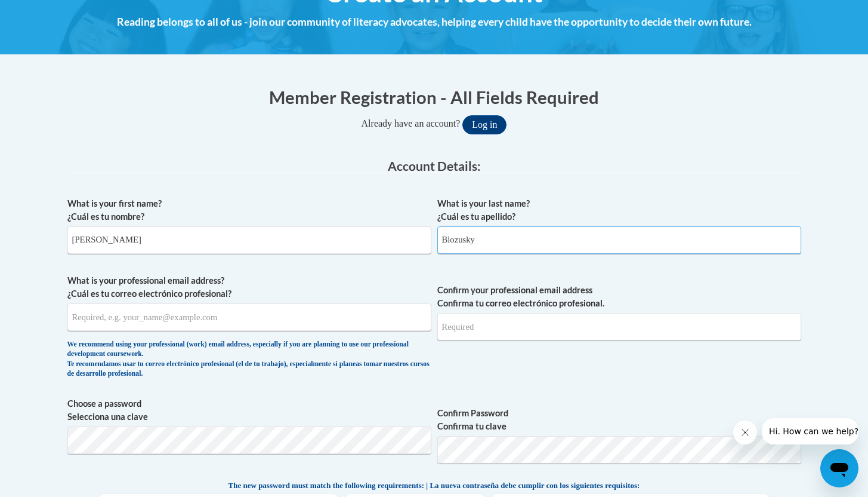 The height and width of the screenshot is (497, 868). What do you see at coordinates (249, 210) in the screenshot?
I see `label: What is your first name? ¿Cuál es tu nombre?` at bounding box center [249, 210].